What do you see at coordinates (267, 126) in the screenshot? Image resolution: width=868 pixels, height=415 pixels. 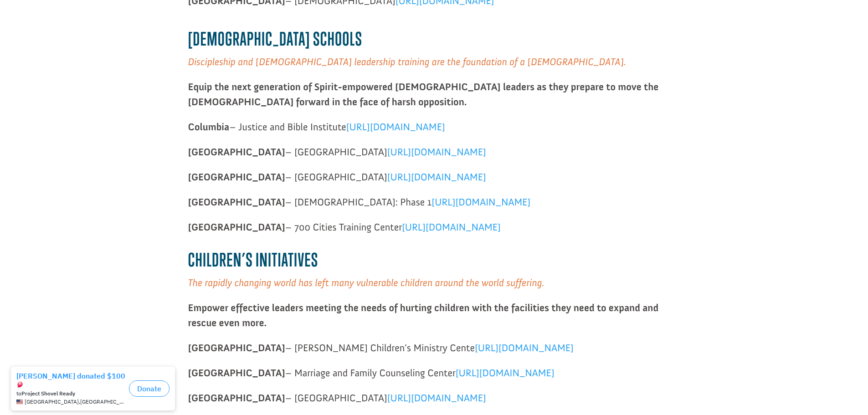 I see `span: – Justice and Bible Institute` at bounding box center [267, 126].